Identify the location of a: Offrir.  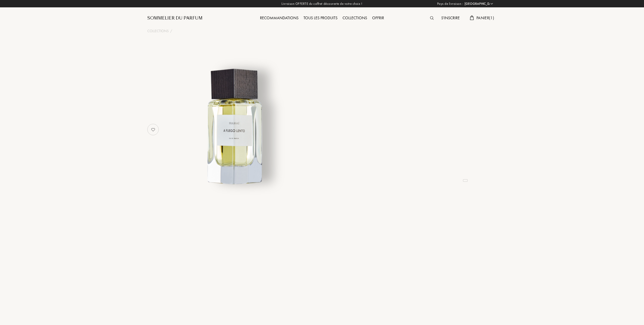
(378, 18).